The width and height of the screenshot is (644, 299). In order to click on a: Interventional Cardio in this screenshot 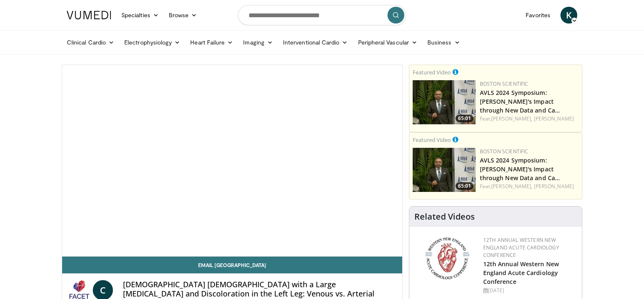, I will do `click(315, 42)`.